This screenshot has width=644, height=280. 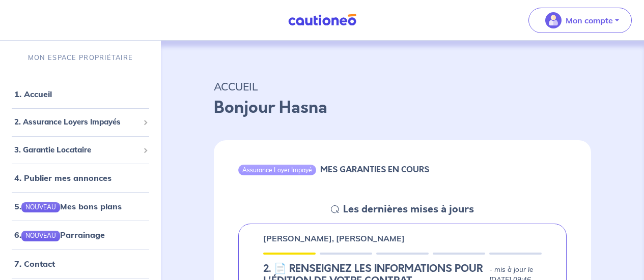 I want to click on img: illu_account_valid_menu.svg, so click(x=553, y=20).